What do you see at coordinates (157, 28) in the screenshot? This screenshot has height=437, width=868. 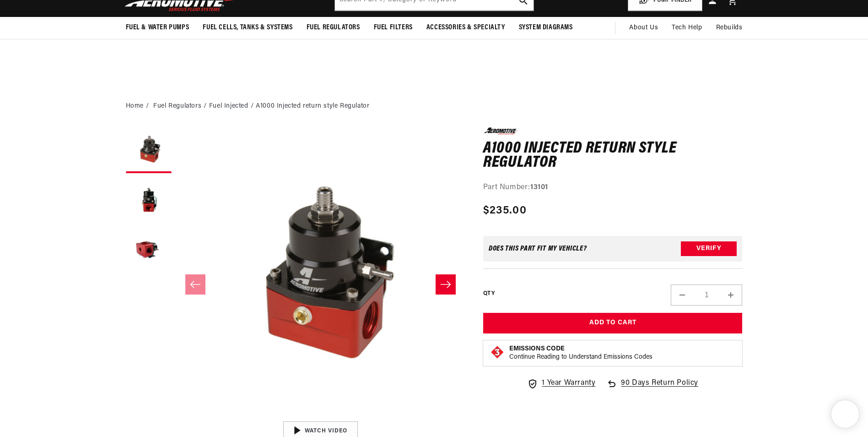 I see `span: Fuel & Water Pumps` at bounding box center [157, 28].